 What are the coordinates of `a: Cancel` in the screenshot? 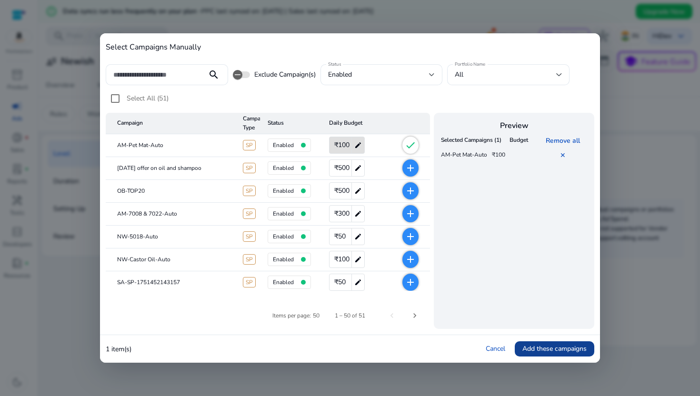 It's located at (495, 349).